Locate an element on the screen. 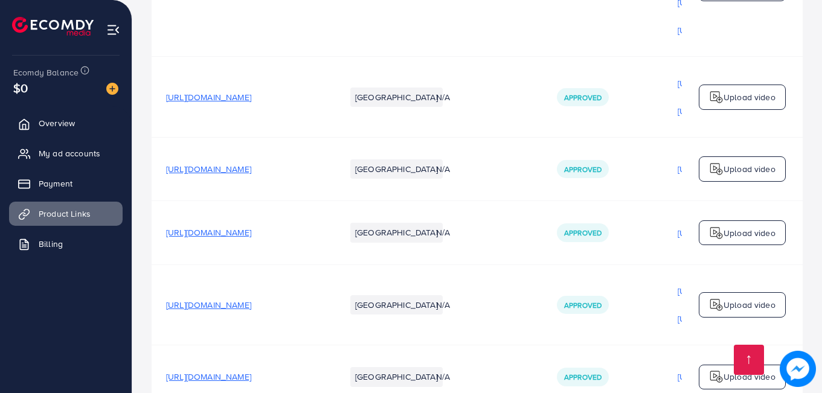 The image size is (822, 393). a: Payment is located at coordinates (66, 184).